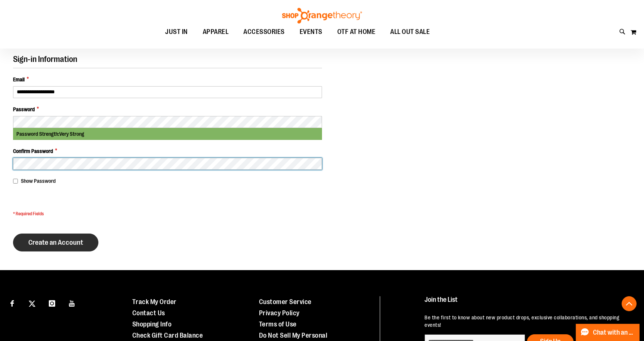 This screenshot has width=644, height=341. What do you see at coordinates (38, 181) in the screenshot?
I see `span: Show Password` at bounding box center [38, 181].